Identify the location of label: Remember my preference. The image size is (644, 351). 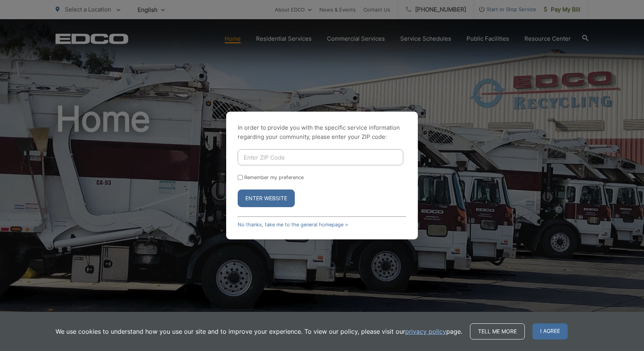
(273, 178).